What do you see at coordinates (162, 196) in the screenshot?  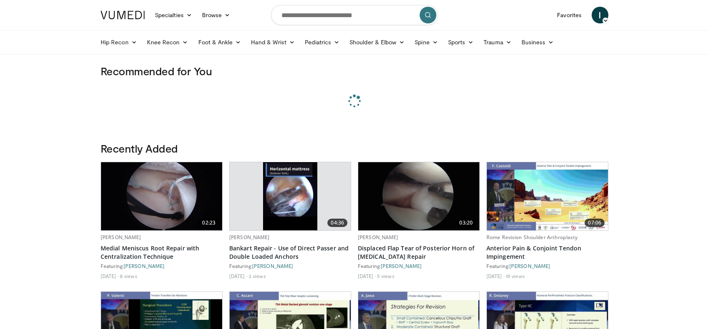 I see `img: 926032fc-011e-4e04-90f2-afa899d7eae5.620x360_q85_upscale.jpg` at bounding box center [162, 196].